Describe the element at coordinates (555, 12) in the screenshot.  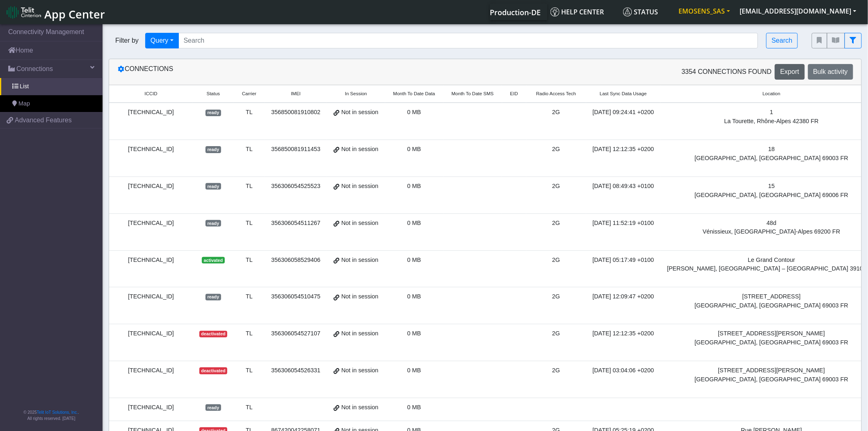
I see `img: knowledge.svg` at that location.